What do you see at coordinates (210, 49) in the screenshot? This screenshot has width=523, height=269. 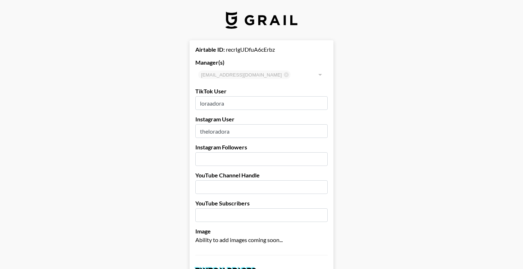 I see `strong: Airtable ID:` at bounding box center [210, 49].